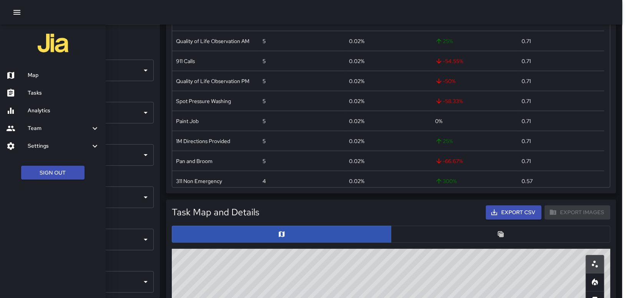 Image resolution: width=628 pixels, height=298 pixels. Describe the element at coordinates (53, 172) in the screenshot. I see `button: Sign Out` at that location.